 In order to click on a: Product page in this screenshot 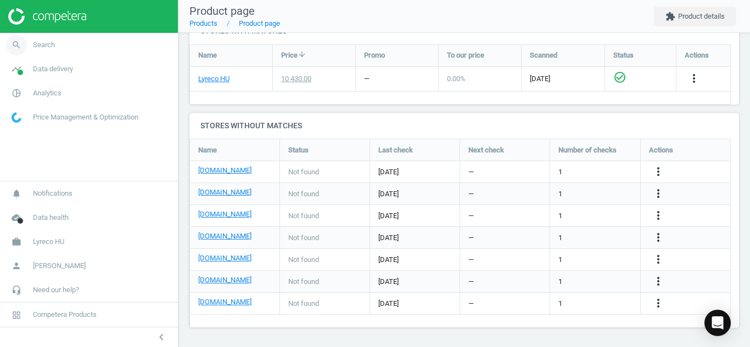, I will do `click(259, 23)`.